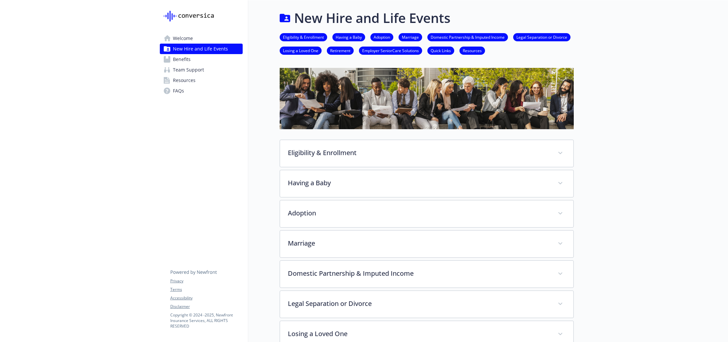 The width and height of the screenshot is (728, 342). Describe the element at coordinates (419, 243) in the screenshot. I see `p: Marriage` at that location.